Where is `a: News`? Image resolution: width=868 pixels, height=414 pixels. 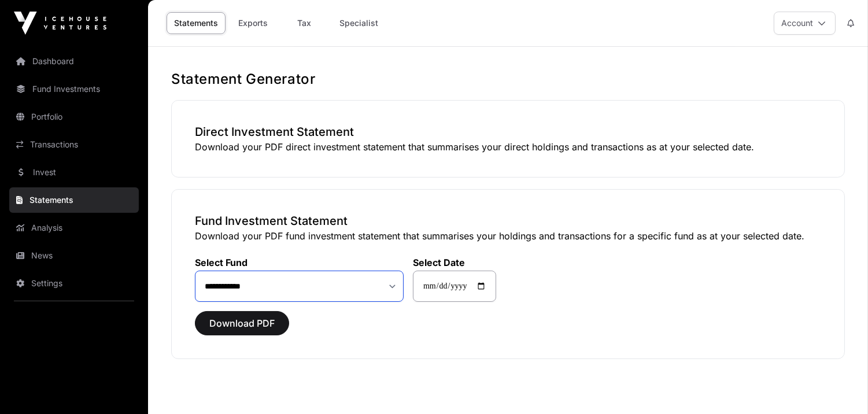 a: News is located at coordinates (74, 255).